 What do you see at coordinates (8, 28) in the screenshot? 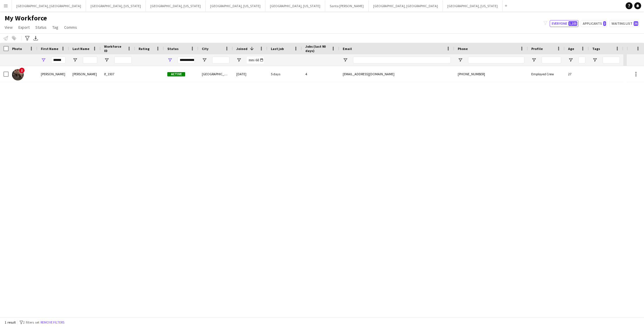
I see `a: View` at bounding box center [8, 28].